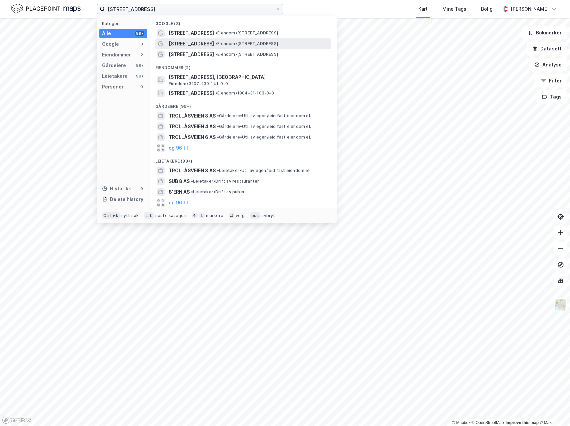  What do you see at coordinates (106, 33) in the screenshot?
I see `div: Alle` at bounding box center [106, 33].